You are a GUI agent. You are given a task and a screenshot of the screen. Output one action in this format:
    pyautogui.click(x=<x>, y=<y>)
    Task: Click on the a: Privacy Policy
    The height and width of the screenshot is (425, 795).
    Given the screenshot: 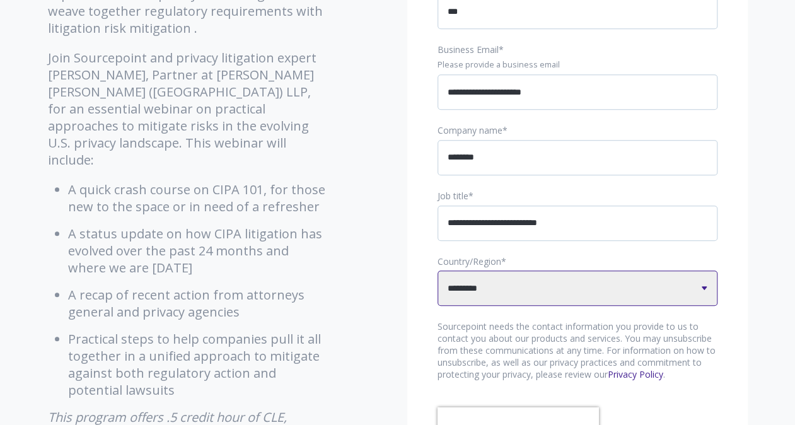 What is the action you would take?
    pyautogui.click(x=636, y=374)
    